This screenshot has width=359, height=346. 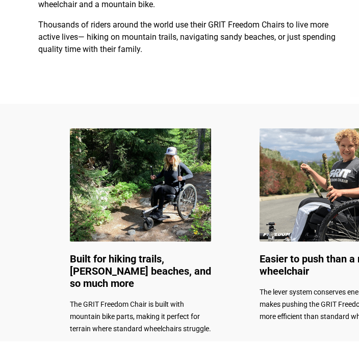 What do you see at coordinates (80, 256) in the screenshot?
I see `input: Get more information` at bounding box center [80, 256].